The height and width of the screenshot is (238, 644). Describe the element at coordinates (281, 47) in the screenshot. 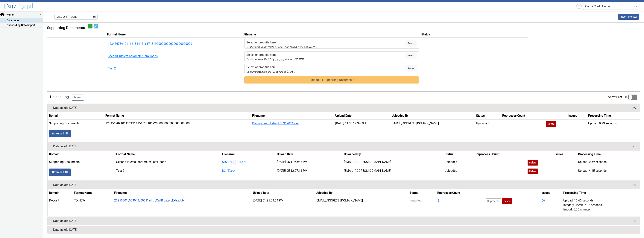

I see `small: Darling Loan Extract 03312024.csv` at that location.